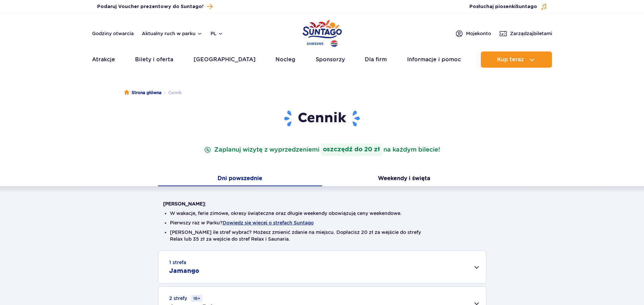 This screenshot has width=644, height=305. I want to click on li: W wakacje, ferie zimowe, okresy świąteczne oraz długie weekendy obowiązują ceny weekendowe., so click(322, 214).